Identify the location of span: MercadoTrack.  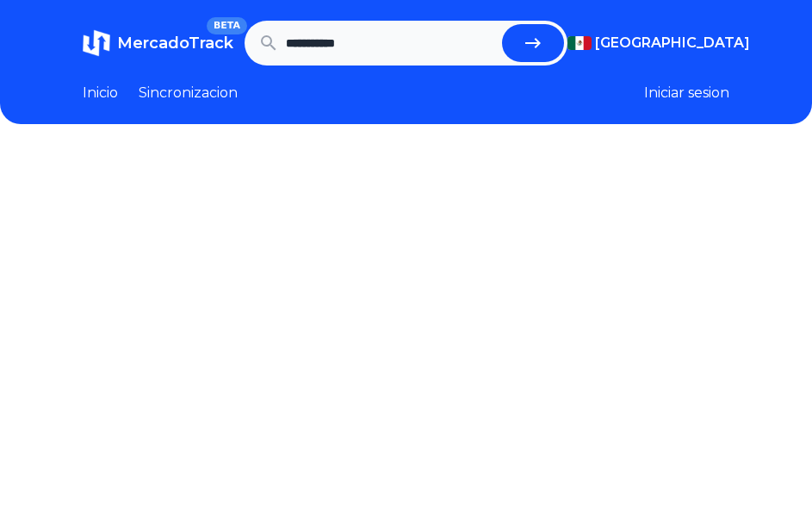
(175, 43).